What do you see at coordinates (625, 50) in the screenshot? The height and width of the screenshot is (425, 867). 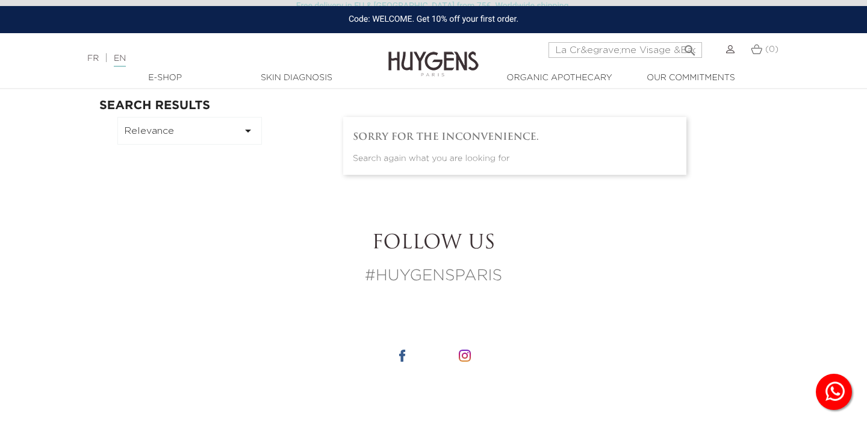 I see `input: Search` at bounding box center [625, 50].